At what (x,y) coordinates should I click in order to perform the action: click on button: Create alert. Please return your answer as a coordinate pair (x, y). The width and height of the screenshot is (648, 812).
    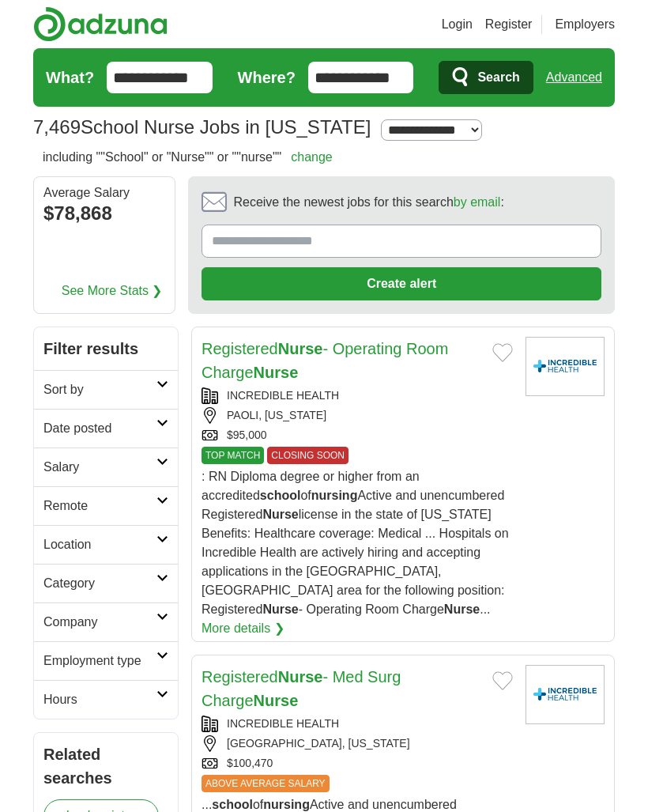
    Looking at the image, I should click on (402, 284).